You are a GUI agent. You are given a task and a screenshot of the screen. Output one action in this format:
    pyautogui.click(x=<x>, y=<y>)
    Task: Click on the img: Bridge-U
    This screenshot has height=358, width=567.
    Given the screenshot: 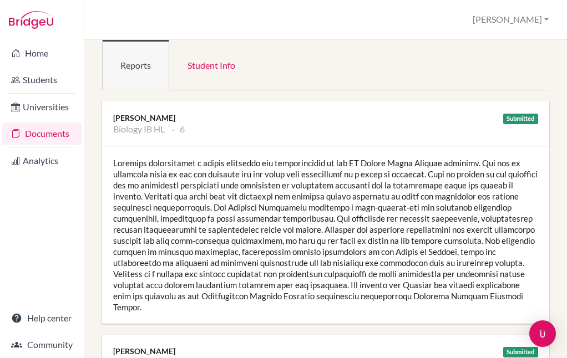 What is the action you would take?
    pyautogui.click(x=31, y=20)
    